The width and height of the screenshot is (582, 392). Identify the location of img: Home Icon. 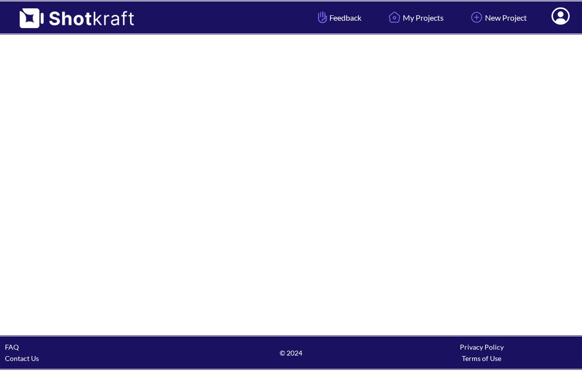
(395, 17).